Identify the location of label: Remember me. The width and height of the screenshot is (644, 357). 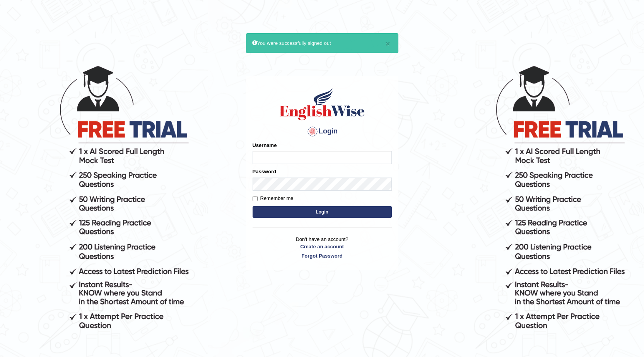
(273, 198).